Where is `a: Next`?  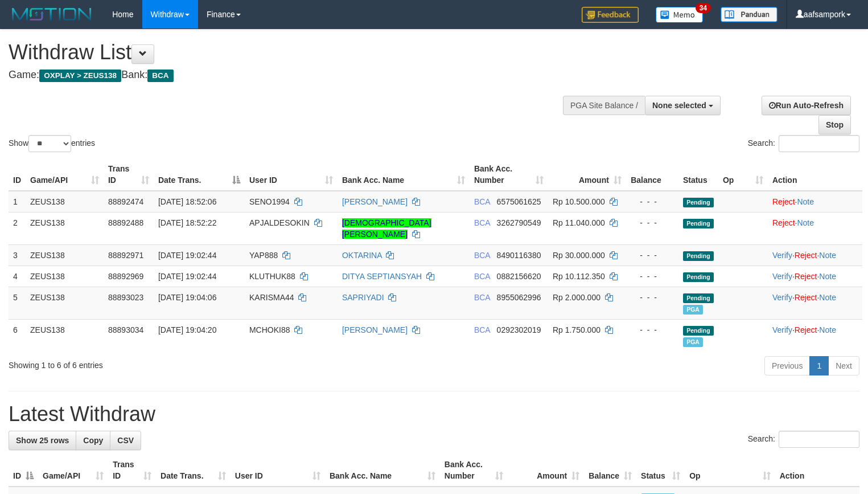 a: Next is located at coordinates (844, 366).